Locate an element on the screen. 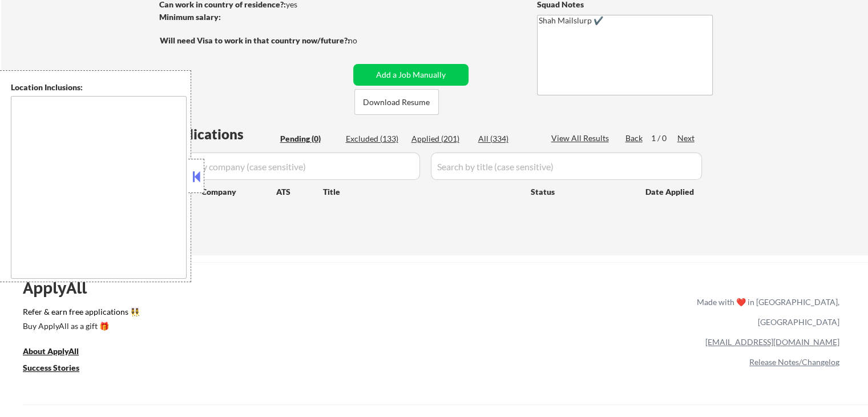 Image resolution: width=868 pixels, height=417 pixels. div: Back is located at coordinates (635, 138).